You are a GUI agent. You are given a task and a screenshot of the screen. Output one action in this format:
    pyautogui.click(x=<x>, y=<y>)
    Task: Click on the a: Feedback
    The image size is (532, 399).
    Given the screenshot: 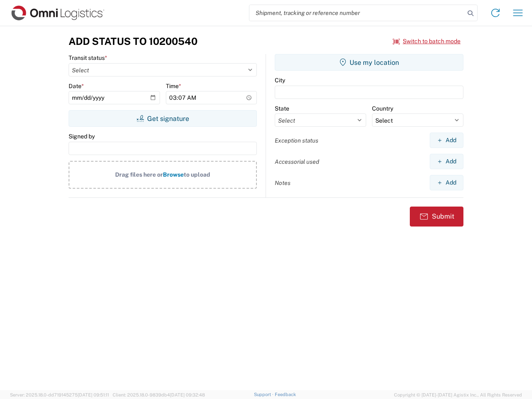 What is the action you would take?
    pyautogui.click(x=285, y=394)
    